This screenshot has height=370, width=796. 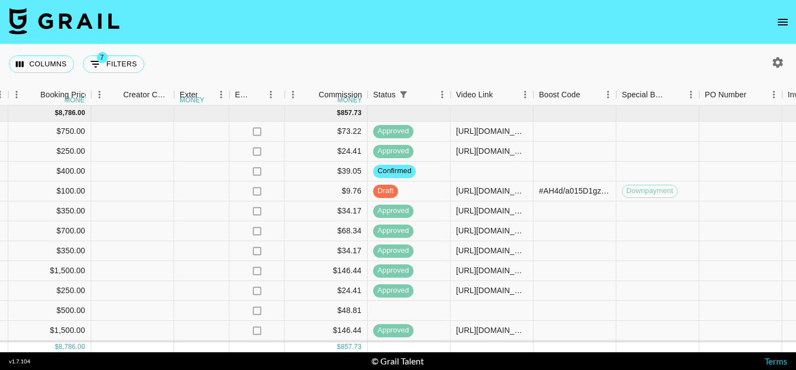 What do you see at coordinates (491, 131) in the screenshot?
I see `div: https://www.tiktok.com/@tristipoopoo/video/7547696644997877023?is_from_webapp=1&sender_device=pc&...` at bounding box center [491, 131].